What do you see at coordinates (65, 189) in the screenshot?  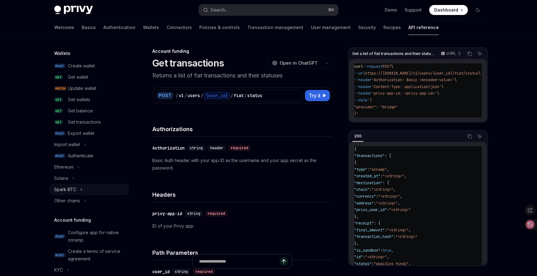 I see `div: Spark BTC` at bounding box center [65, 189].